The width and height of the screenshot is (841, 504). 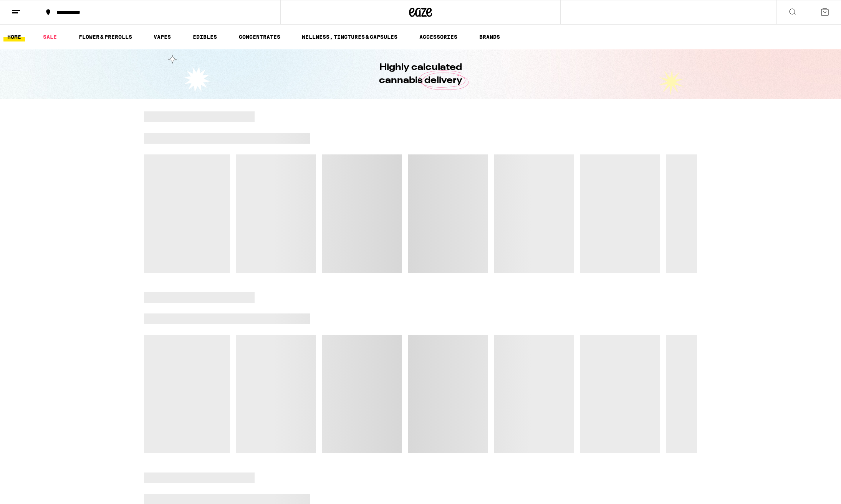 I want to click on h1: Highly calculated cannabis delivery, so click(x=420, y=74).